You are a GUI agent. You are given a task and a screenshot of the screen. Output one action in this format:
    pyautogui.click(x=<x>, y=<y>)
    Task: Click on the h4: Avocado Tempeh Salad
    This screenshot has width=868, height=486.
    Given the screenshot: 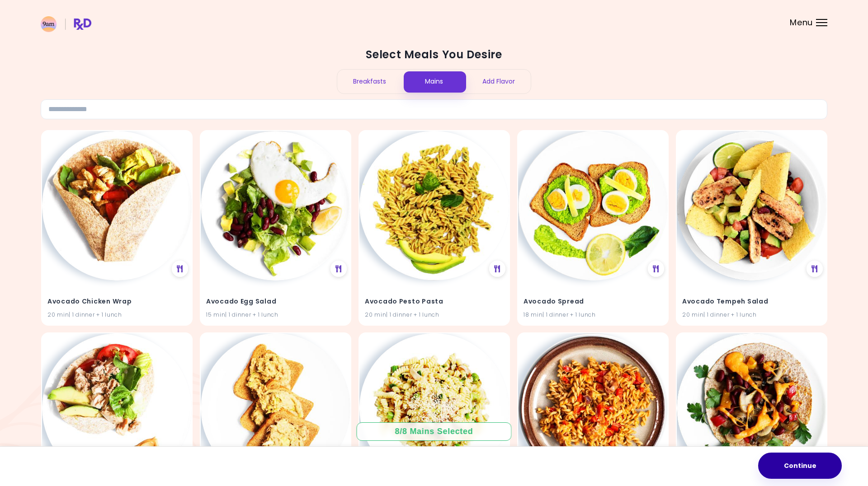 What is the action you would take?
    pyautogui.click(x=751, y=301)
    